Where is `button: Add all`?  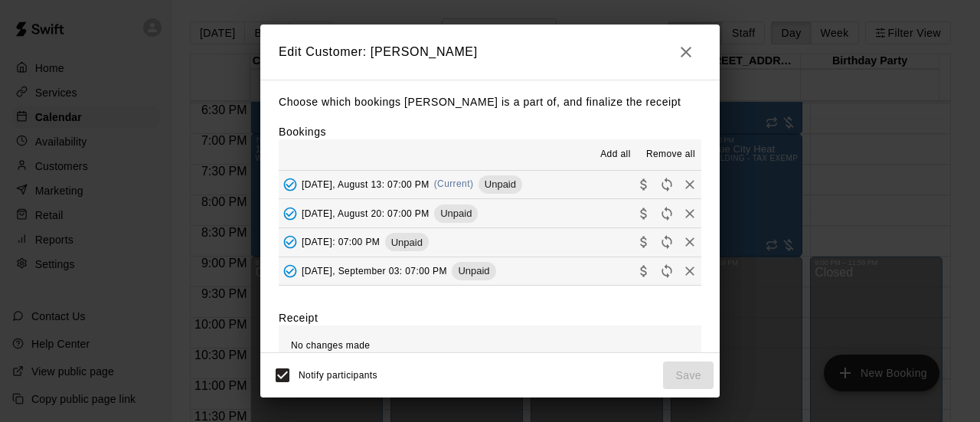
button: Add all is located at coordinates (615, 154).